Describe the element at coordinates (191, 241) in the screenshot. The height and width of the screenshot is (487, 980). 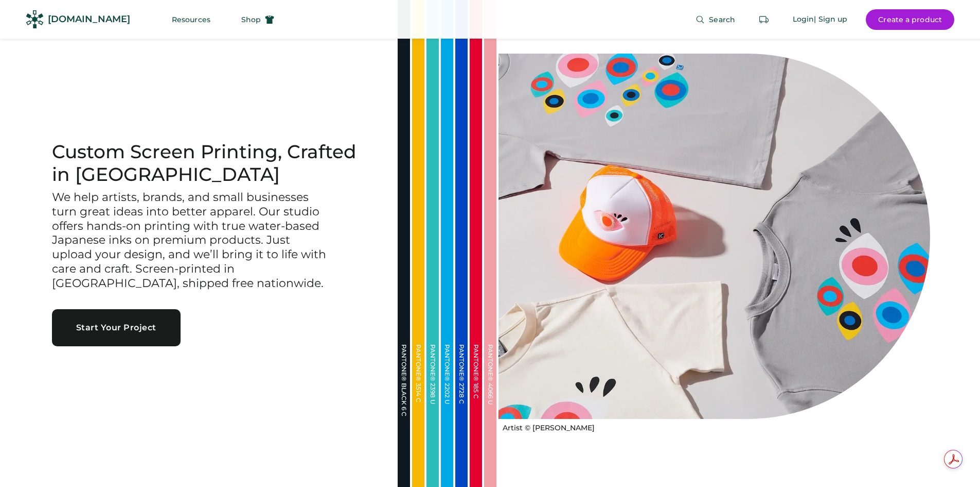
I see `h3: We help artists, brands, and small businesses turn great ideas into better apparel. Our studio of...` at that location.